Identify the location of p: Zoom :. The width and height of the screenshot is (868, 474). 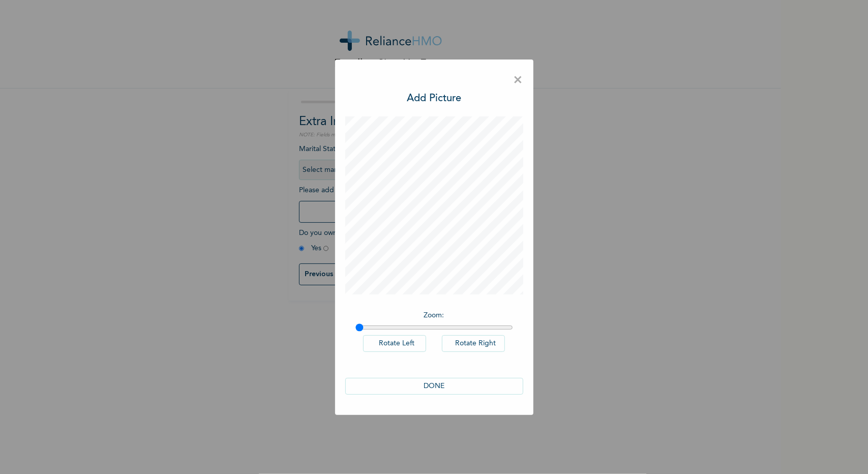
(434, 315).